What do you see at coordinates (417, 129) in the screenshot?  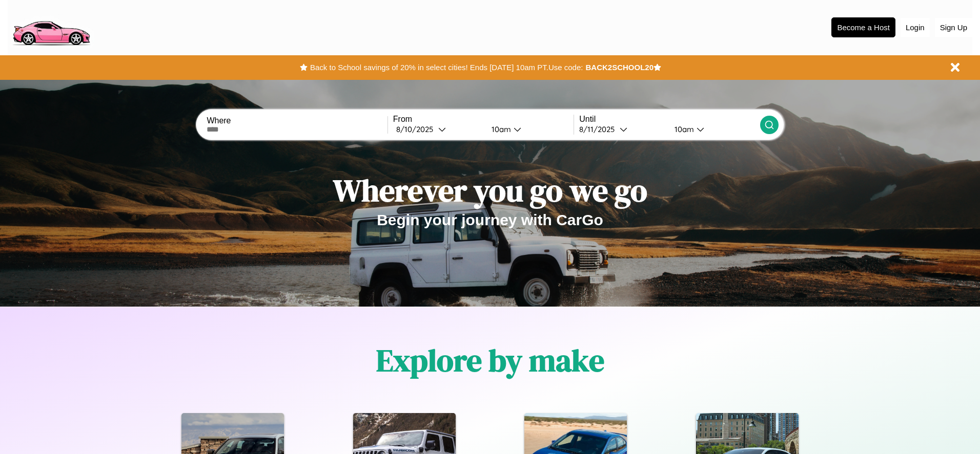 I see `div: 8 / 10 / 2025` at bounding box center [417, 129].